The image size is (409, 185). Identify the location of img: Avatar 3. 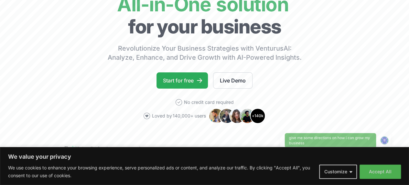
(237, 116).